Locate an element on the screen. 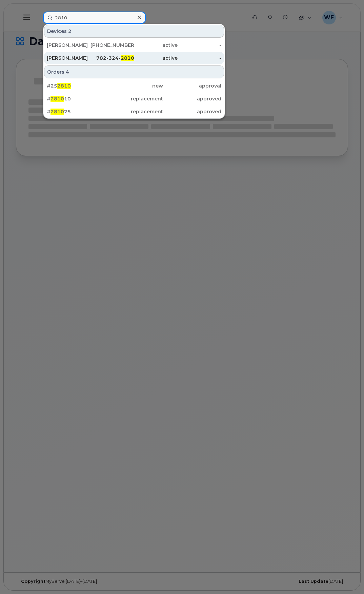 The image size is (364, 594). div: new is located at coordinates (134, 86).